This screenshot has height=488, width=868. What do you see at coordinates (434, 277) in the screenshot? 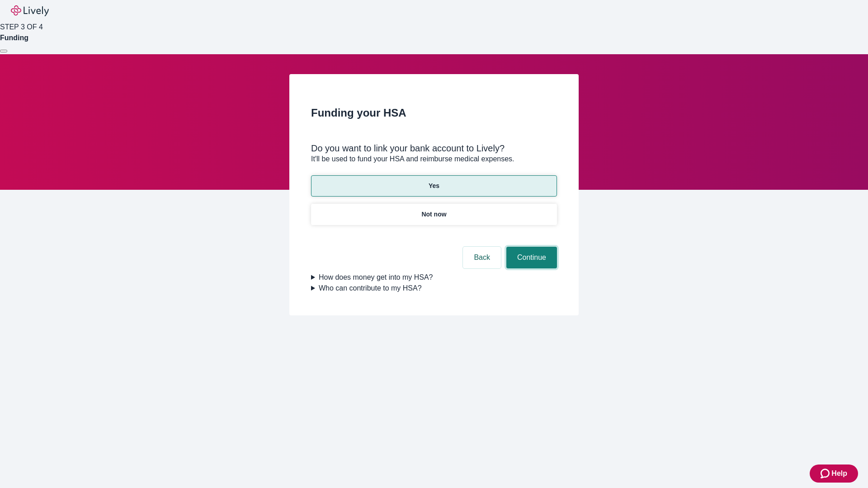
I see `summary: How does money get into my HSA?` at bounding box center [434, 277].